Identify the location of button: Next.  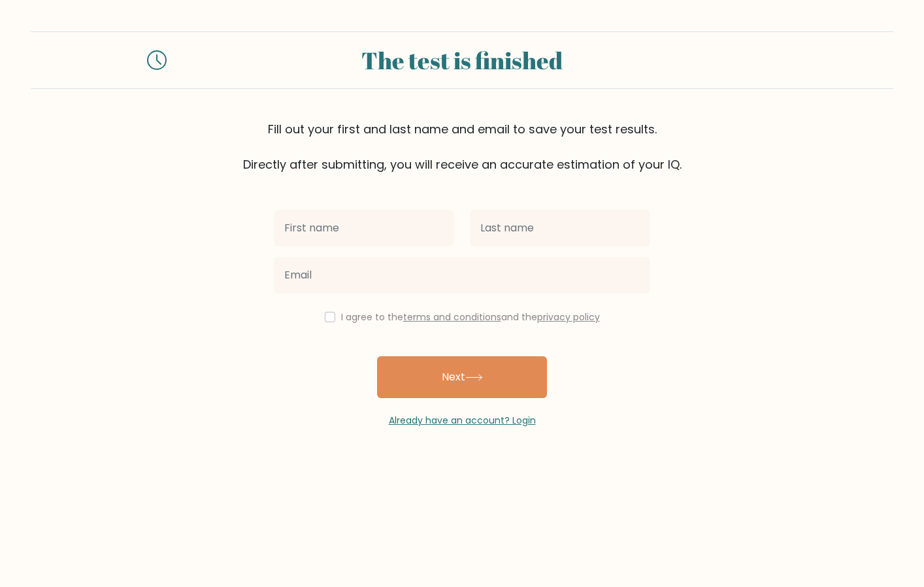
(462, 377).